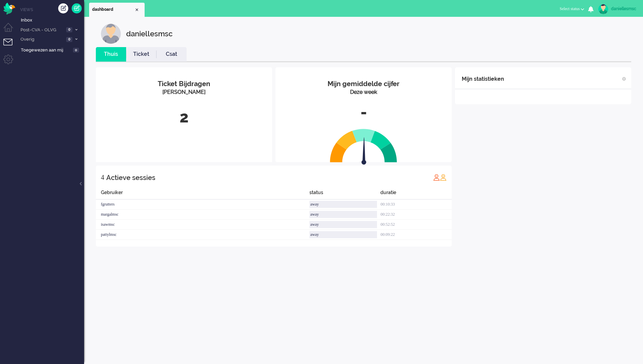 The width and height of the screenshot is (643, 364). What do you see at coordinates (42, 30) in the screenshot?
I see `span: Post-CVA - OLVG` at bounding box center [42, 30].